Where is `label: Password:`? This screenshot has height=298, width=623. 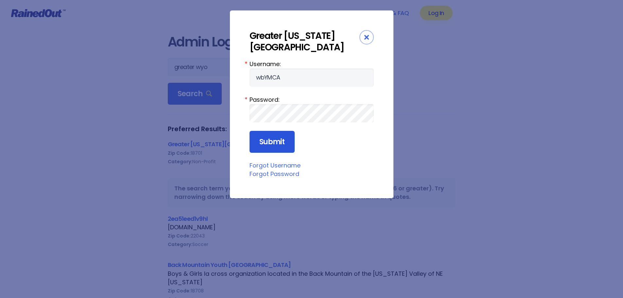
label: Password: is located at coordinates (312, 99).